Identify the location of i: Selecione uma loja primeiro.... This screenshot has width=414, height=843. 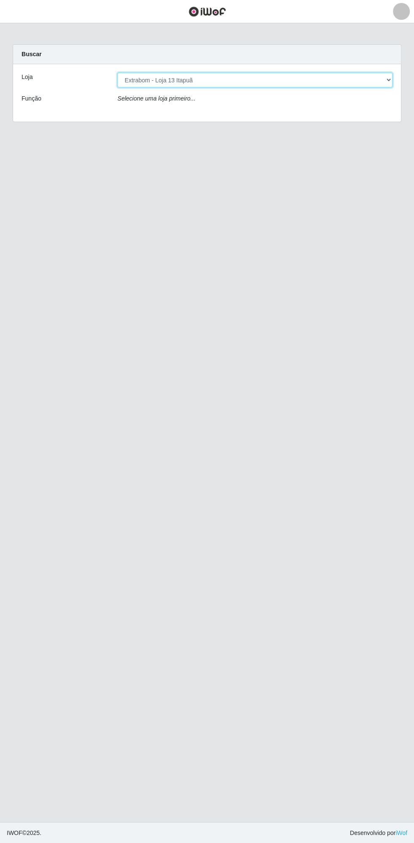
(156, 98).